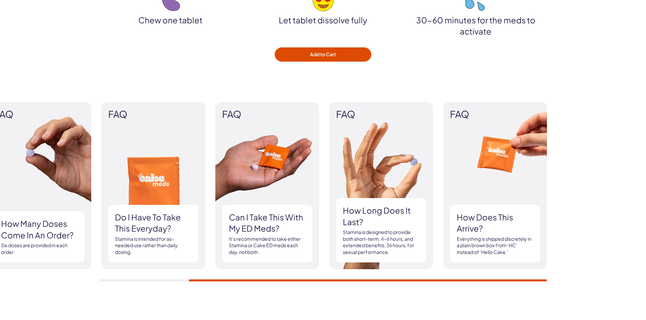 The height and width of the screenshot is (320, 646). Describe the element at coordinates (267, 223) in the screenshot. I see `h3: Can I take this with my ED meds?` at that location.